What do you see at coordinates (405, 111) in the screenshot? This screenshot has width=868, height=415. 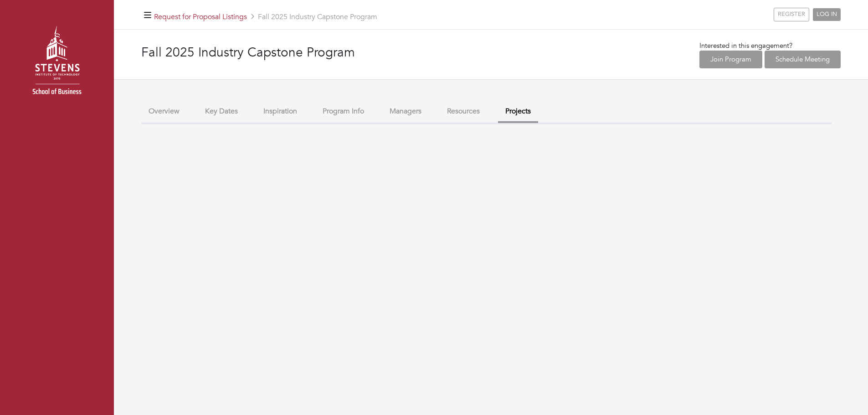 I see `button: Managers` at bounding box center [405, 111].